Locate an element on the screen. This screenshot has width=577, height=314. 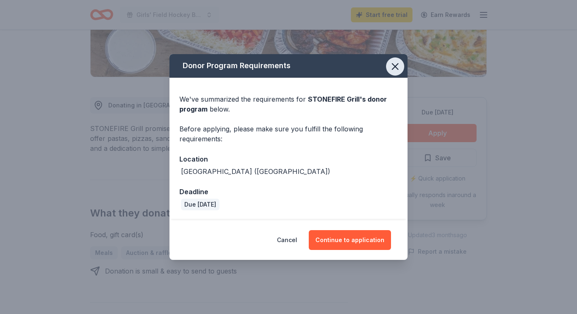
div: Deadline is located at coordinates (289, 192).